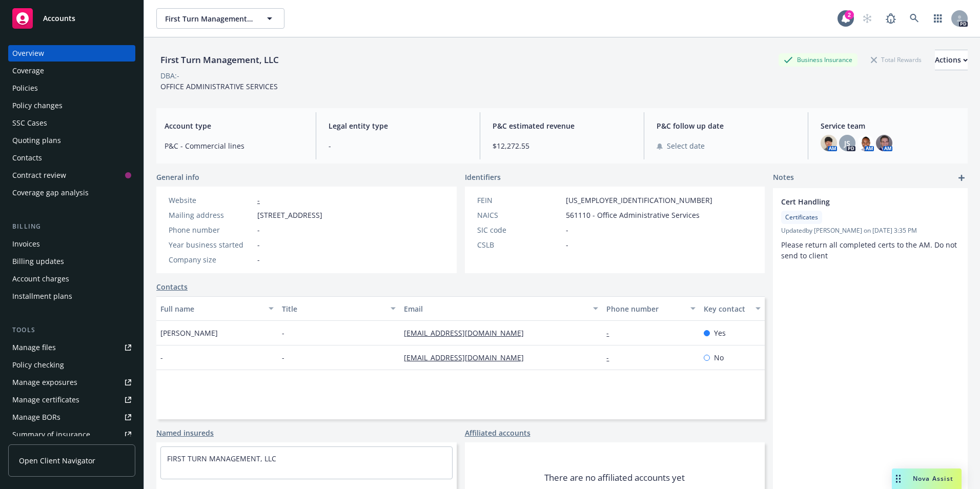  Describe the element at coordinates (857, 202) in the screenshot. I see `span: Cert Handling` at that location.